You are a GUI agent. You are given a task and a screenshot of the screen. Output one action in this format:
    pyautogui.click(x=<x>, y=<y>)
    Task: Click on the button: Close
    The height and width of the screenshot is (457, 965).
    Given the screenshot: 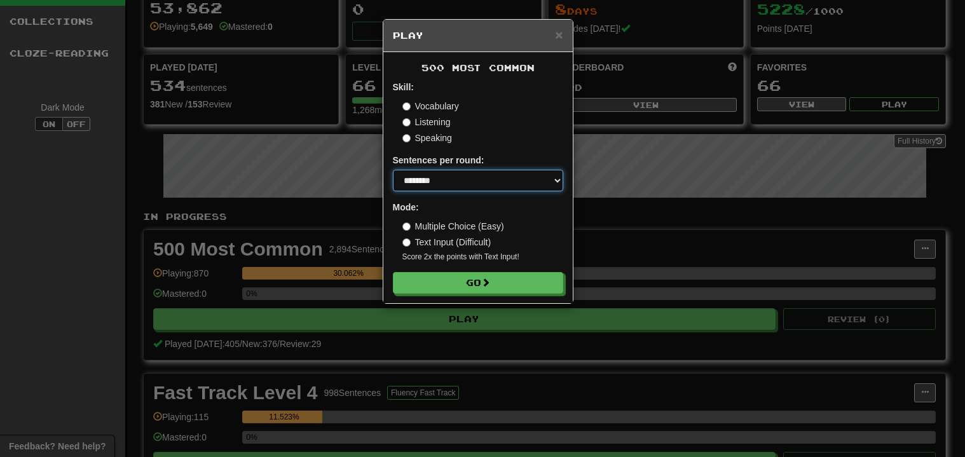 What is the action you would take?
    pyautogui.click(x=559, y=34)
    